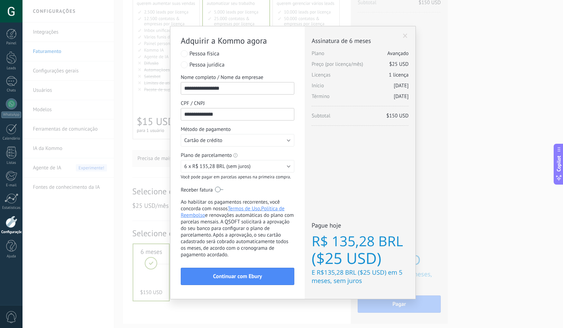  Describe the element at coordinates (11, 256) in the screenshot. I see `div: Ajuda` at that location.